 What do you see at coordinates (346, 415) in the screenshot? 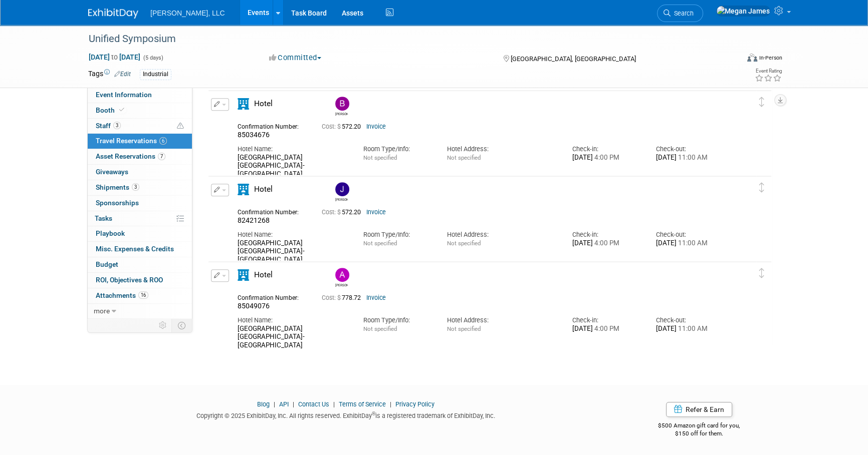
I see `div: Copyright © 2025 ExhibitDay, Inc. All rights reserved. ExhibitDay is a registered trademark of Ex...` at bounding box center [346, 415].